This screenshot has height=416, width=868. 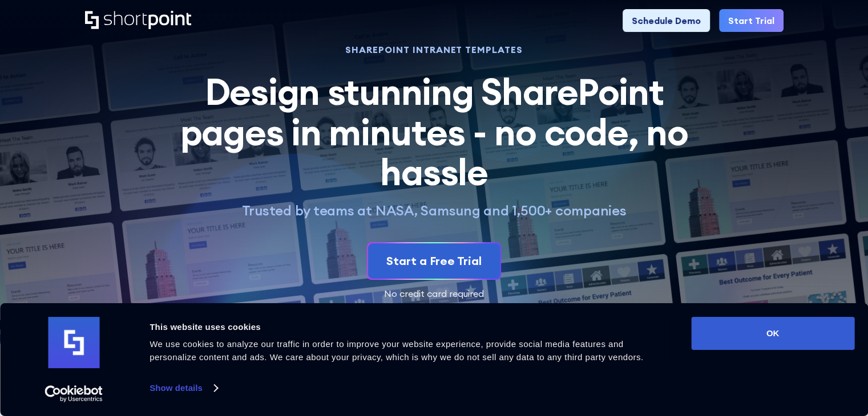 I want to click on span: We use cookies to analyze our traffic in order to improve your website experience, provide social..., so click(x=396, y=351).